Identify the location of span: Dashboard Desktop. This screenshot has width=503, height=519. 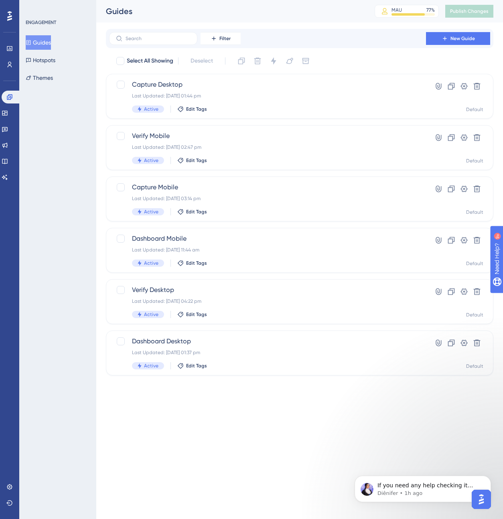
(267, 341).